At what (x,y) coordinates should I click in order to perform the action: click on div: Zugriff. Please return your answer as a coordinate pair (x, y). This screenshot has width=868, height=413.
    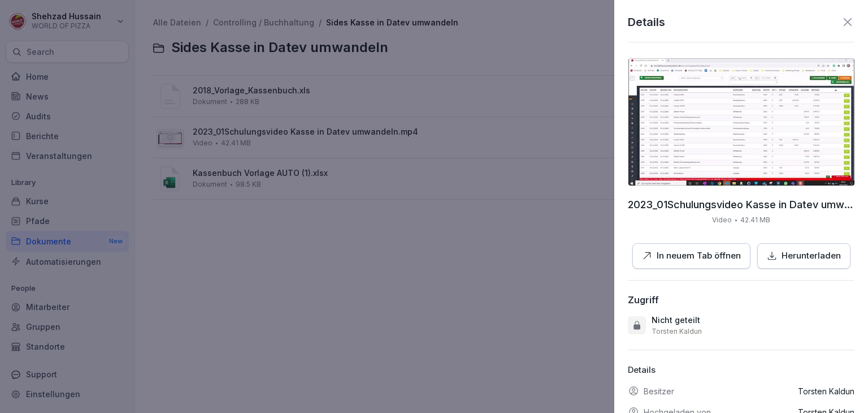
    Looking at the image, I should click on (643, 300).